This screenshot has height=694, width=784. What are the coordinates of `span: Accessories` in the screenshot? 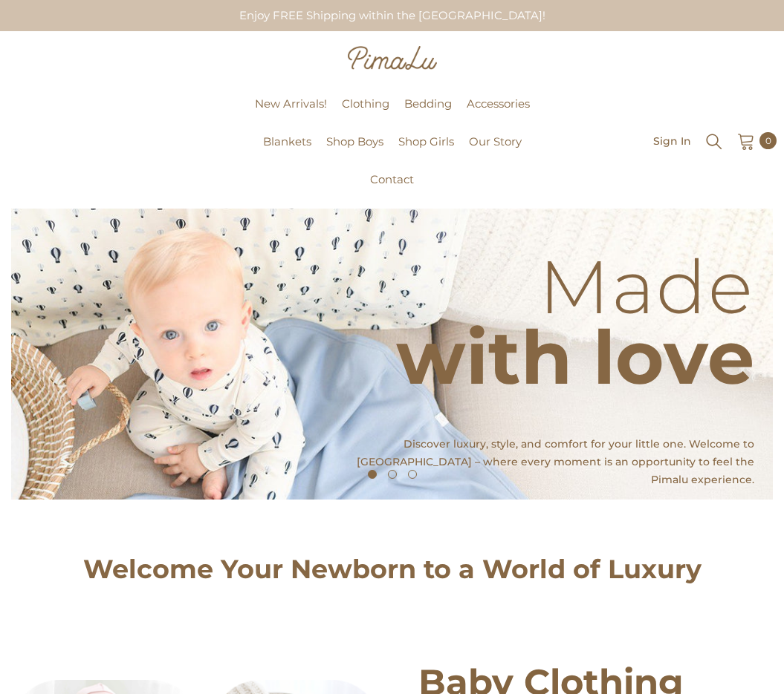 It's located at (498, 103).